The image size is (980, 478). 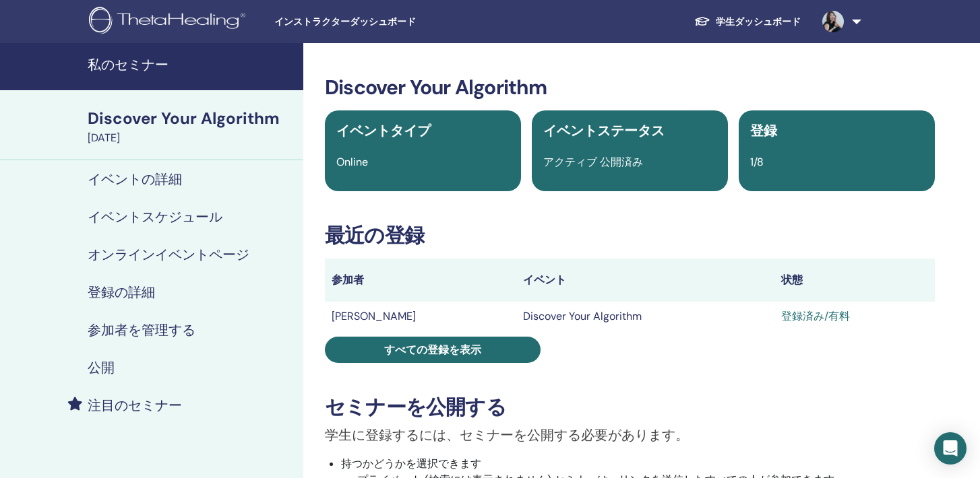 I want to click on h4: オンラインイベントページ, so click(x=169, y=254).